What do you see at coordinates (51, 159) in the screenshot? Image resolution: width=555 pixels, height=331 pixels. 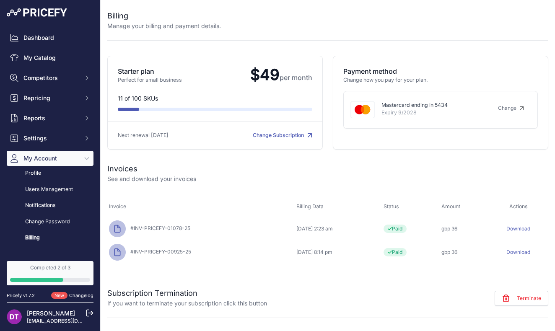 I see `span: My Account` at bounding box center [51, 159].